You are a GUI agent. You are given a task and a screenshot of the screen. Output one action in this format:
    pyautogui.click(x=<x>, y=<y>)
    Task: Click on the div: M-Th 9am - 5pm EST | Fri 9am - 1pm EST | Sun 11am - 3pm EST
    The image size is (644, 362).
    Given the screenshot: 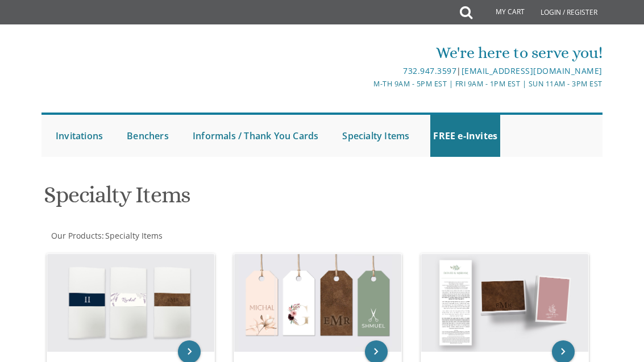 What is the action you would take?
    pyautogui.click(x=416, y=84)
    